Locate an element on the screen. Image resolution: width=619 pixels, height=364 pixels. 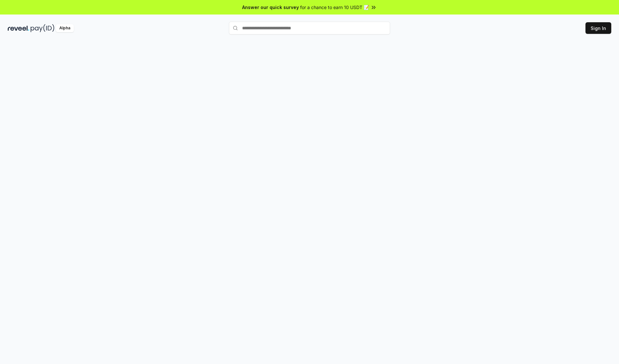
img: reveel_dark is located at coordinates (18, 28).